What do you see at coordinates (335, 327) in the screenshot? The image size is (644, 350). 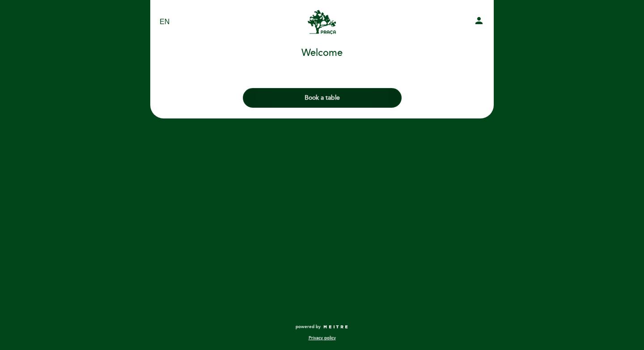 I see `img: MEITRE` at bounding box center [335, 327].